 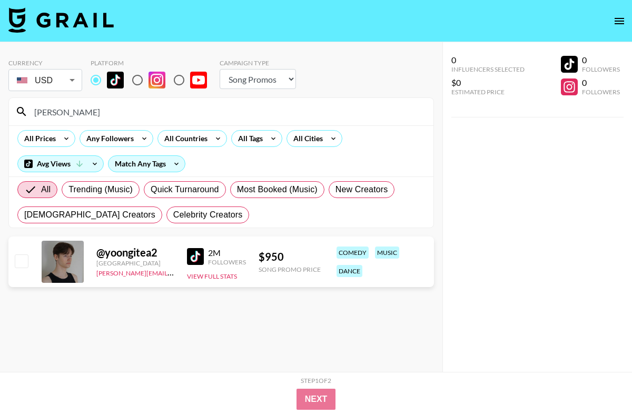 What do you see at coordinates (258, 63) in the screenshot?
I see `div: Campaign Type` at bounding box center [258, 63].